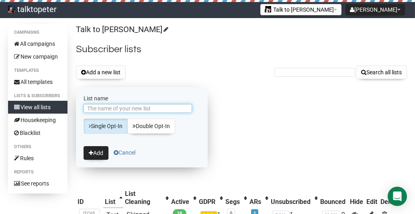 Image resolution: width=415 pixels, height=214 pixels. Describe the element at coordinates (290, 202) in the screenshot. I see `div: Unsubscribed` at that location.